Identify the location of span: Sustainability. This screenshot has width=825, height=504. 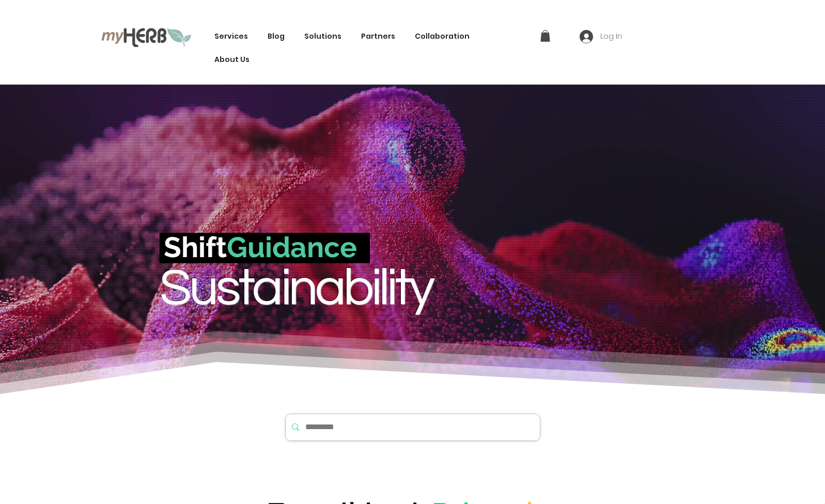
(296, 288).